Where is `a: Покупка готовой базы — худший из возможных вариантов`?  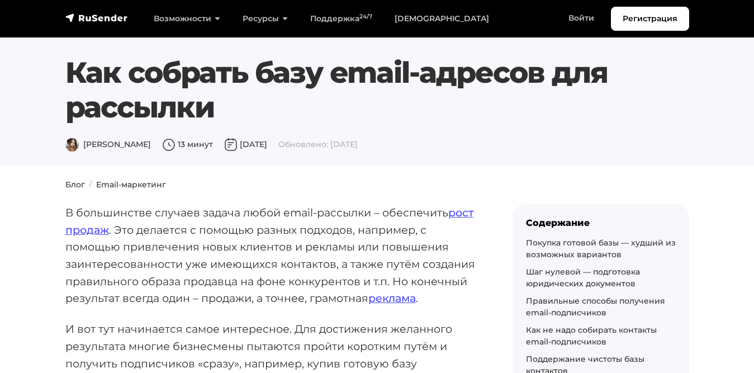 a: Покупка готовой базы — худший из возможных вариантов is located at coordinates (601, 248).